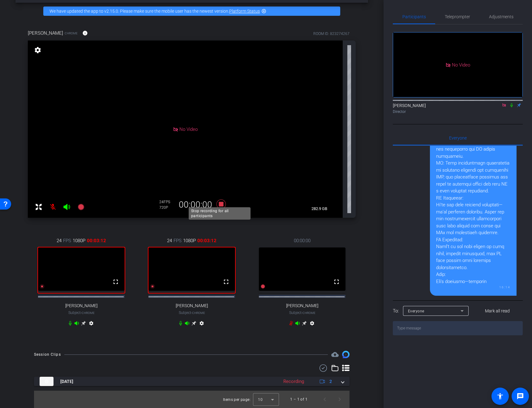 The image size is (532, 408). Describe the element at coordinates (473, 287) in the screenshot. I see `div: 16:14` at that location.